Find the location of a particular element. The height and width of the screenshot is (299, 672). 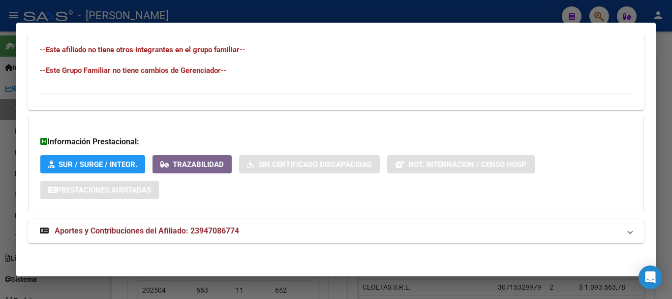

button: Not. Internacion / Censo Hosp. is located at coordinates (461, 164).